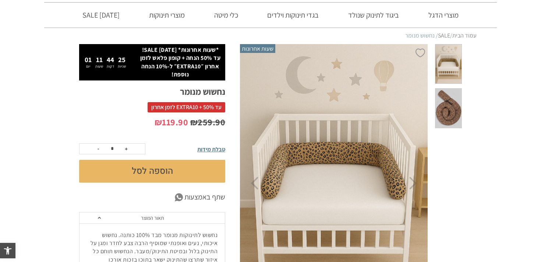 This screenshot has width=541, height=262. Describe the element at coordinates (208, 122) in the screenshot. I see `bdi: 259.90` at that location.